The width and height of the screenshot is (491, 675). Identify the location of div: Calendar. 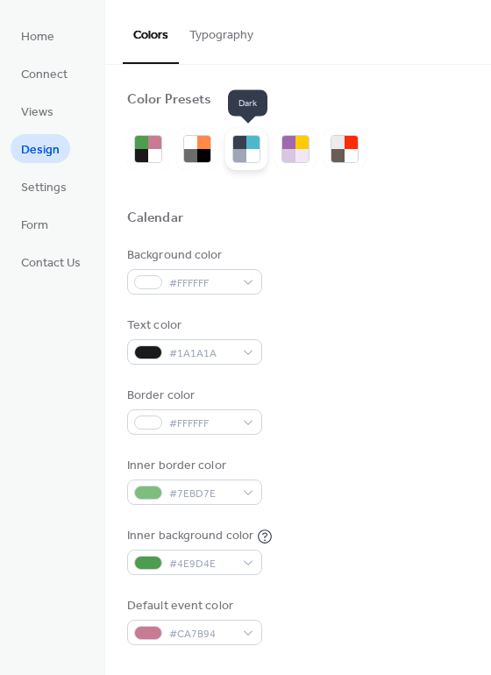
(155, 218).